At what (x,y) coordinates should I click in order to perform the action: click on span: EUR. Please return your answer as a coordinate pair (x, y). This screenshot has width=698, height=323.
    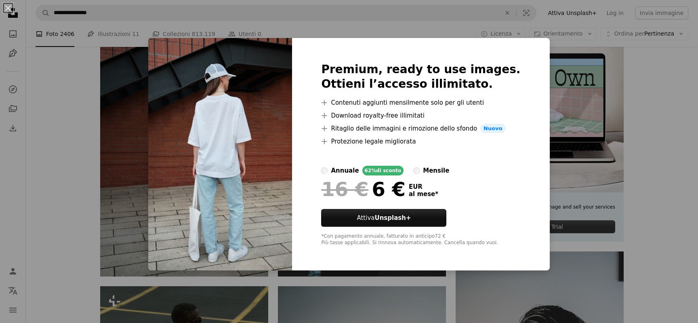
    Looking at the image, I should click on (423, 187).